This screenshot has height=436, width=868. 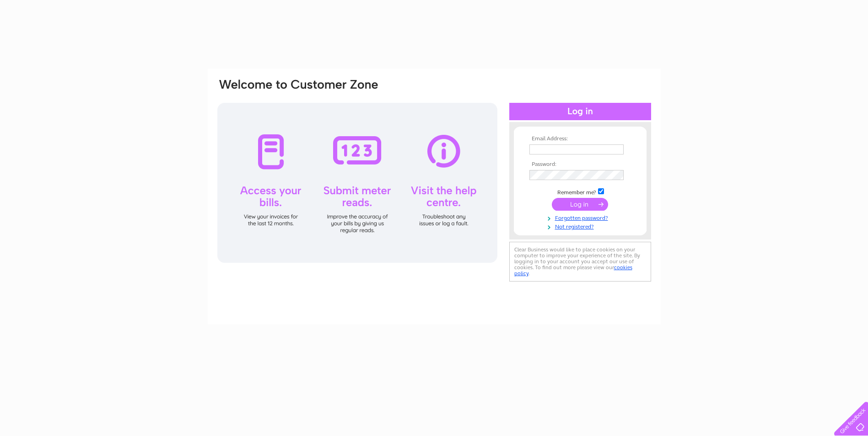 I want to click on input: Submit, so click(x=580, y=204).